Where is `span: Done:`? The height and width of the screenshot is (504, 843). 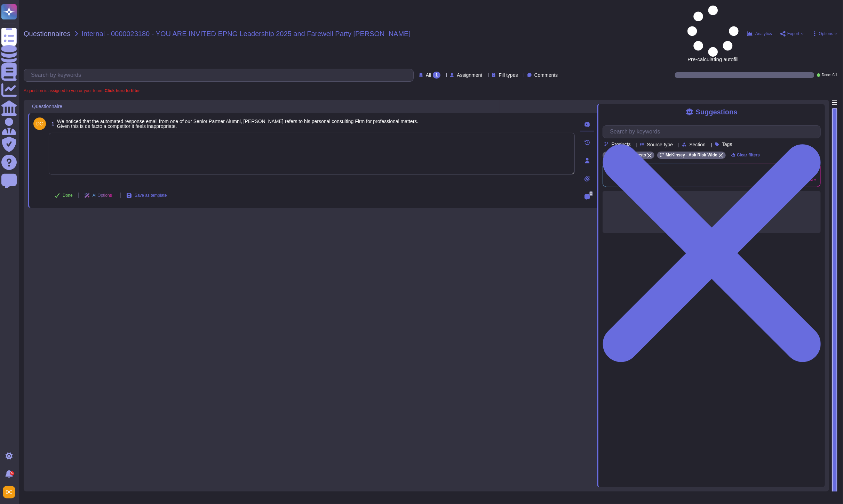 span: Done: is located at coordinates (826, 75).